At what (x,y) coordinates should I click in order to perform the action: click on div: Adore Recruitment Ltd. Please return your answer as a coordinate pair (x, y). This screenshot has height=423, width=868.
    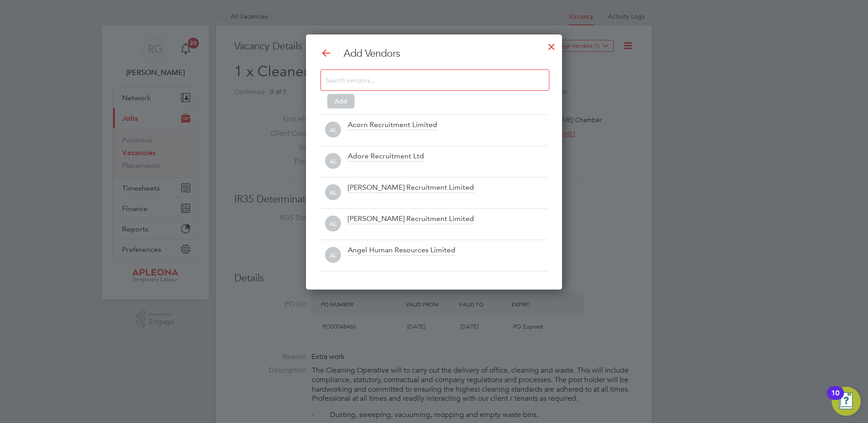
    Looking at the image, I should click on (385, 157).